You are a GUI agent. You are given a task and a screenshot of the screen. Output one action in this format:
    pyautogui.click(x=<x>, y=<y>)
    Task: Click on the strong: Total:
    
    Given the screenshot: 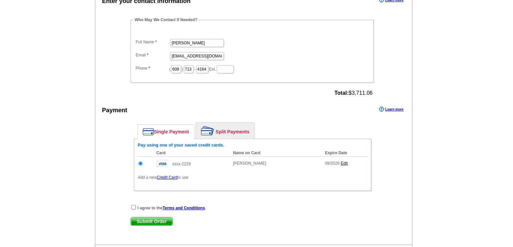 What is the action you would take?
    pyautogui.click(x=341, y=93)
    